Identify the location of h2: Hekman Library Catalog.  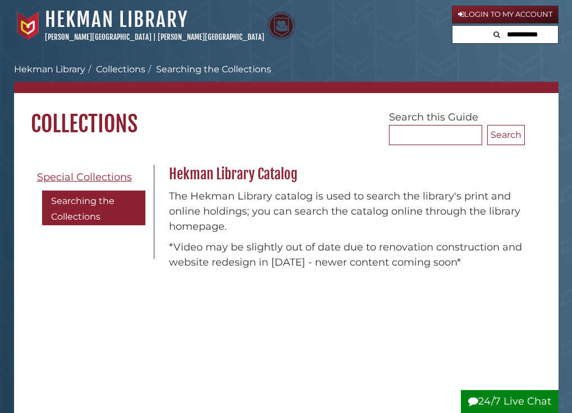
(352, 174).